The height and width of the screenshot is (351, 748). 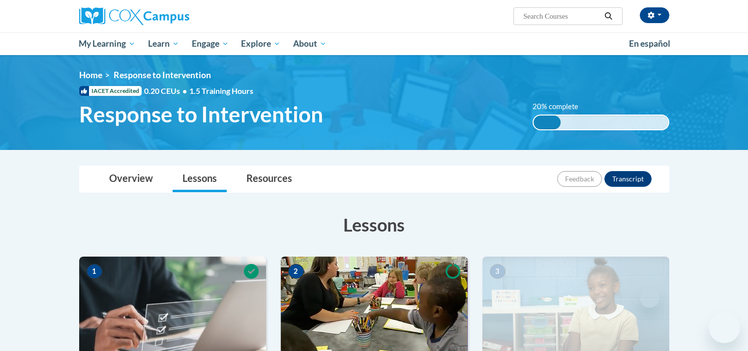 What do you see at coordinates (134, 16) in the screenshot?
I see `img: Cox Campus` at bounding box center [134, 16].